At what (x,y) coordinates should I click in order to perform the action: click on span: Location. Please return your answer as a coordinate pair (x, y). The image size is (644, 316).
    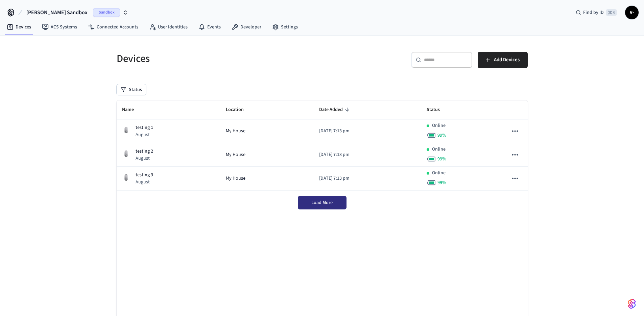
    Looking at the image, I should click on (239, 109).